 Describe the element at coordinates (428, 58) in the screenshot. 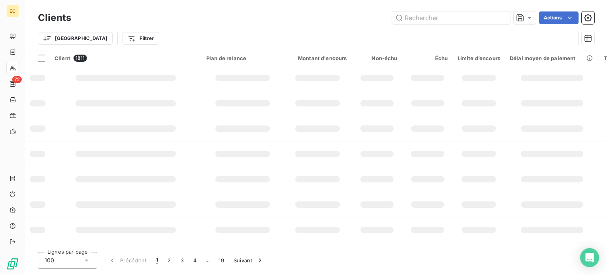

I see `div: Échu` at that location.